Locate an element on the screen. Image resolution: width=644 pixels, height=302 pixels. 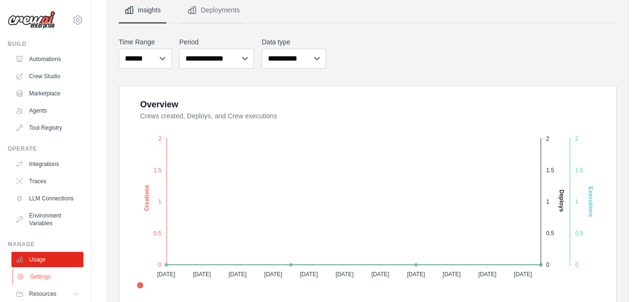
text: Deploys is located at coordinates (561, 200).